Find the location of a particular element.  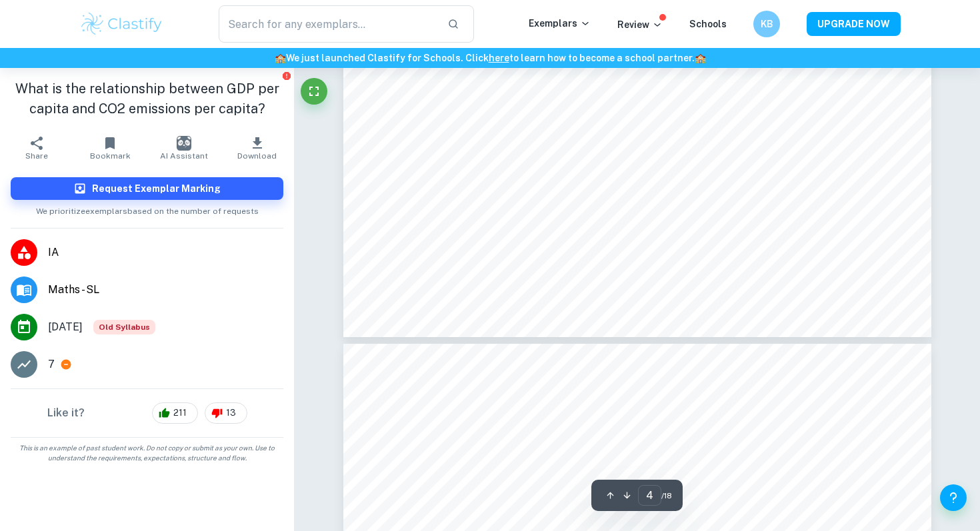

button: UPGRADE NOW is located at coordinates (853, 24).